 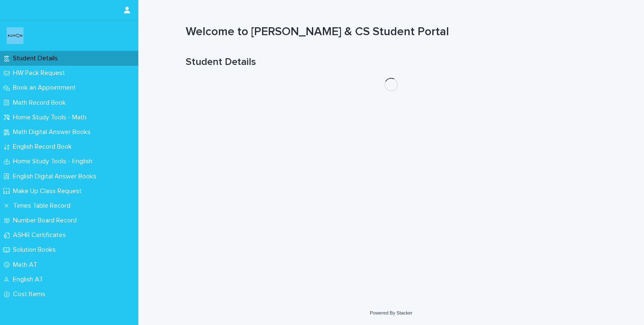 What do you see at coordinates (51, 117) in the screenshot?
I see `p: Home Study Tools - Math` at bounding box center [51, 117].